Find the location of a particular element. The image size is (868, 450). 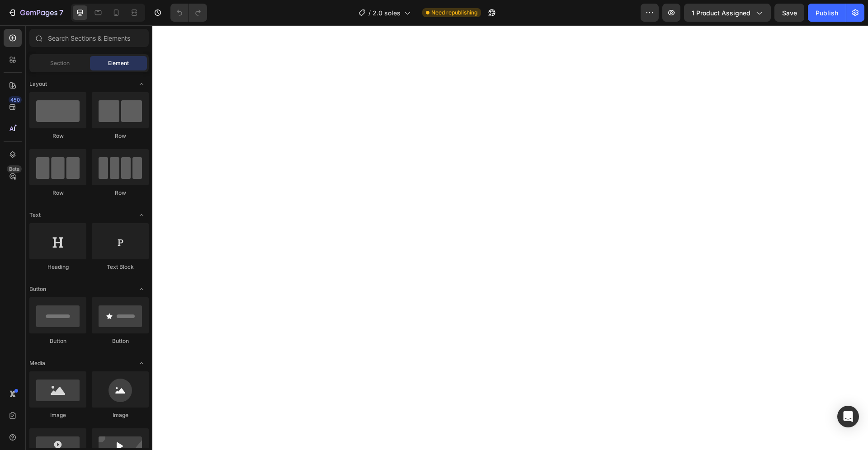

div: Heading is located at coordinates (58, 267).